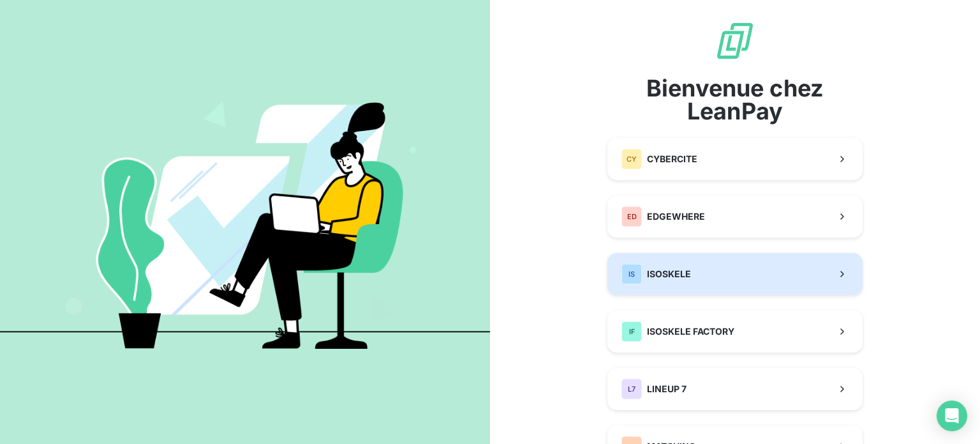 Image resolution: width=980 pixels, height=444 pixels. What do you see at coordinates (672, 159) in the screenshot?
I see `span: CYBERCITE` at bounding box center [672, 159].